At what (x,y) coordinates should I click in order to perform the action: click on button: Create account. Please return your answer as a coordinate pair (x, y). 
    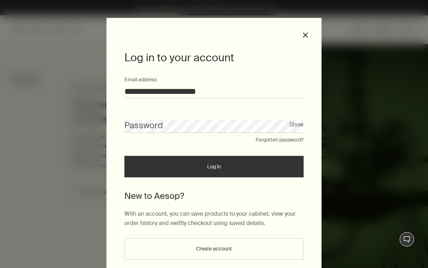
    Looking at the image, I should click on (214, 249).